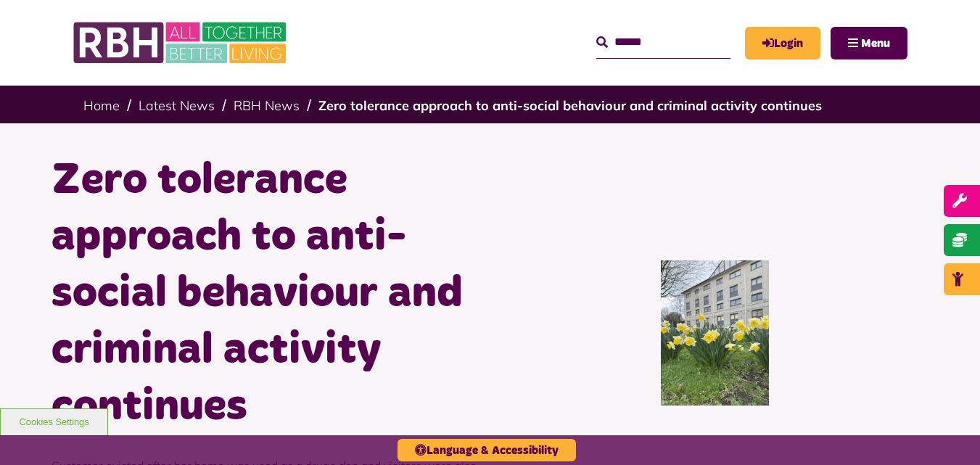 The width and height of the screenshot is (980, 465). What do you see at coordinates (869, 43) in the screenshot?
I see `button: Navigation` at bounding box center [869, 43].